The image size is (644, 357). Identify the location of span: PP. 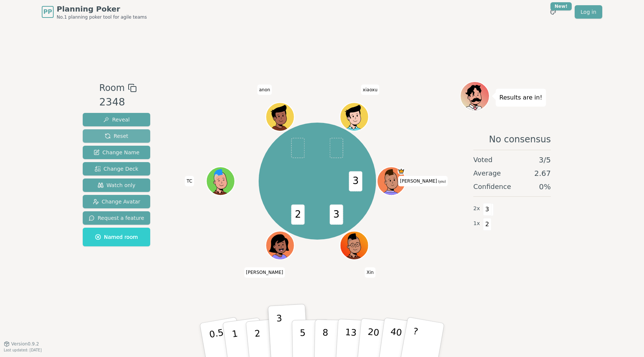
(47, 12).